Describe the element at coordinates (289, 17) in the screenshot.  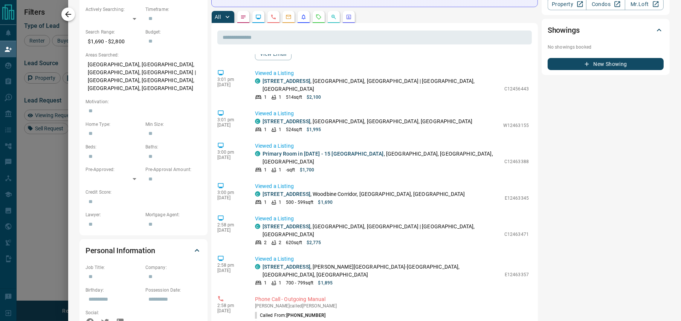
I see `svg: Emails` at that location.